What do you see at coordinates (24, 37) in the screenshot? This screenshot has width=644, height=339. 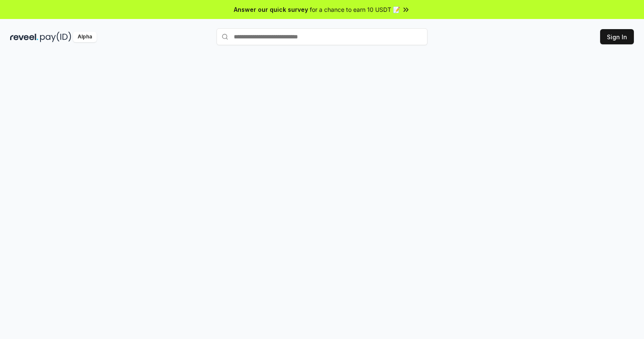 I see `img: reveel_dark` at bounding box center [24, 37].